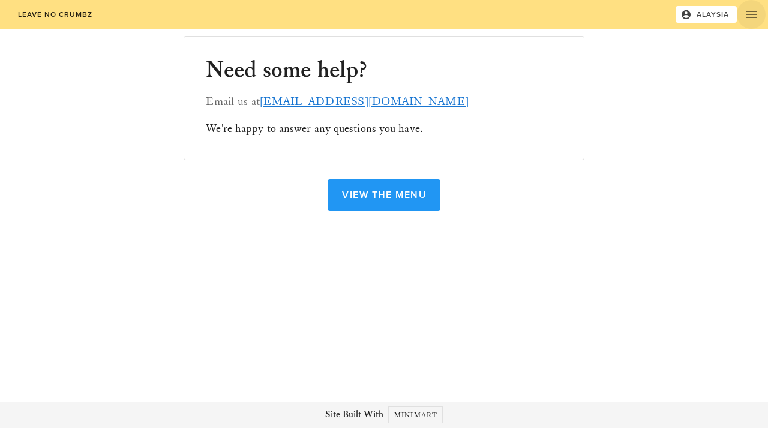 The height and width of the screenshot is (428, 768). Describe the element at coordinates (706, 14) in the screenshot. I see `button: Alaysia` at that location.